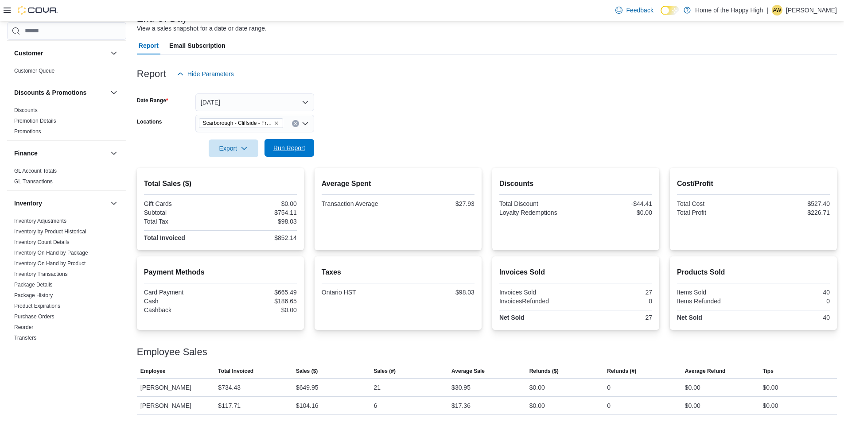 The height and width of the screenshot is (422, 844). I want to click on span: Export, so click(233, 148).